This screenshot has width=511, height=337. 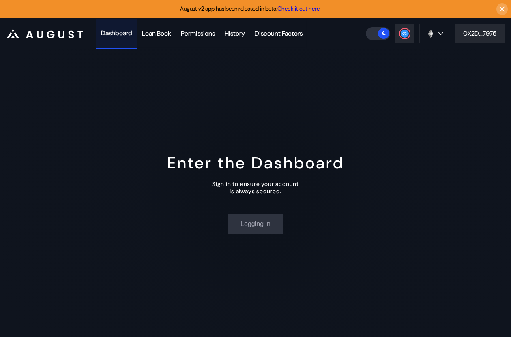 What do you see at coordinates (156, 33) in the screenshot?
I see `div: Loan Book` at bounding box center [156, 33].